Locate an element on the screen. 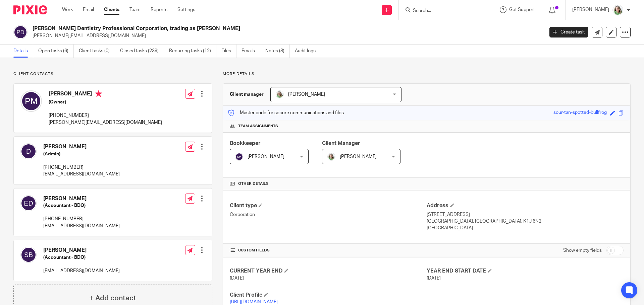 Image resolution: width=644 pixels, height=305 pixels. h5: (Owner) is located at coordinates (105, 102).